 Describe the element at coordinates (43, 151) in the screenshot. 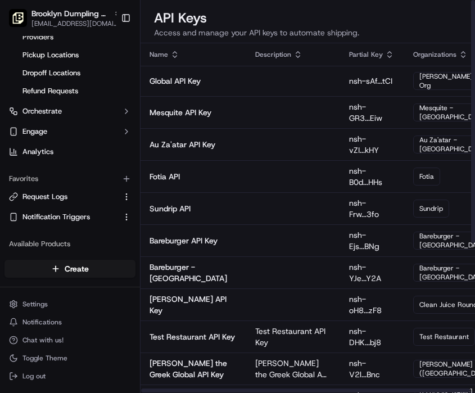

I see `div: Past conversations` at that location.